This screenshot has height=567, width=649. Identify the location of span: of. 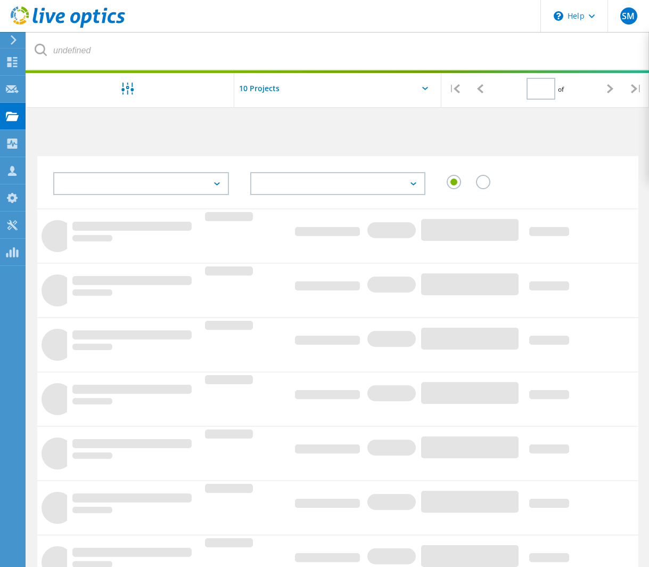
(561, 89).